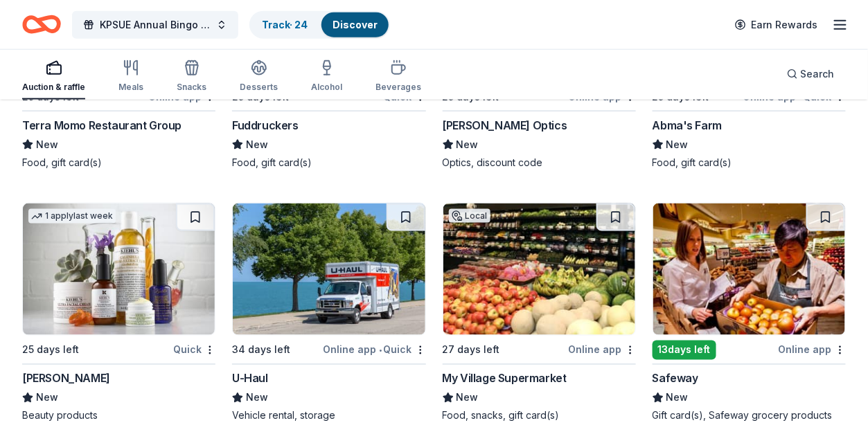  Describe the element at coordinates (539, 163) in the screenshot. I see `div: Optics, discount code` at that location.